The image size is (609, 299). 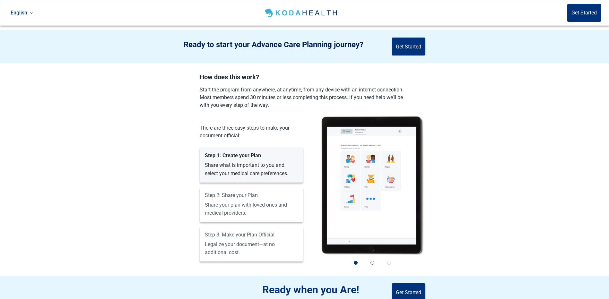 What do you see at coordinates (251, 244) in the screenshot?
I see `label: Legalize your document—at no additional cost.` at bounding box center [251, 244].